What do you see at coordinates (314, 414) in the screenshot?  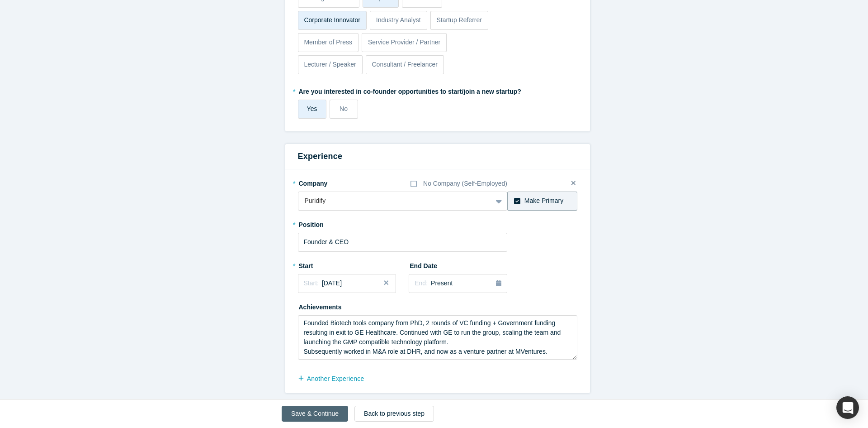 I see `button: Save & Continue` at bounding box center [314, 414].